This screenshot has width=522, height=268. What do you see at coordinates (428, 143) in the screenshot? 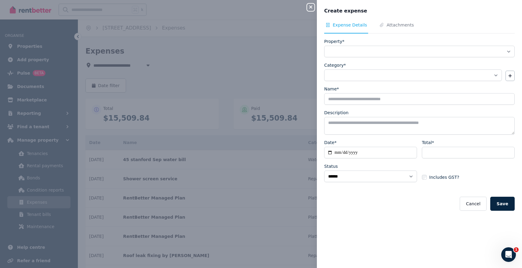
I see `label: Total*` at bounding box center [428, 143].